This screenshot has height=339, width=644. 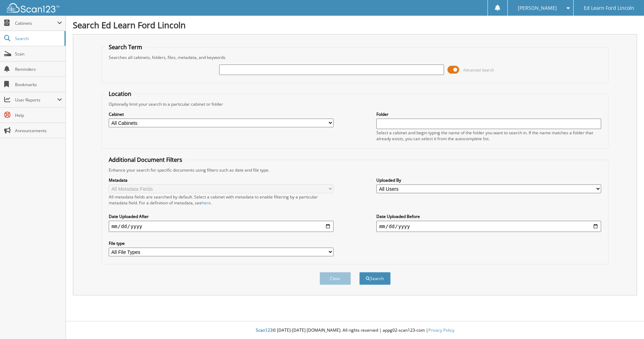 What do you see at coordinates (355, 170) in the screenshot?
I see `div: Enhance your search for specific documents using filters such as date and file type.` at bounding box center [355, 170].